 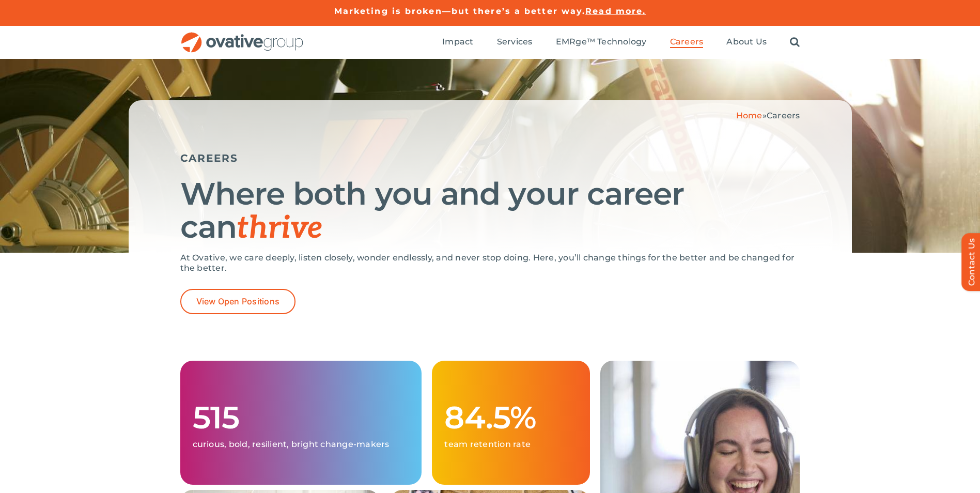 I want to click on span: Read more., so click(x=616, y=11).